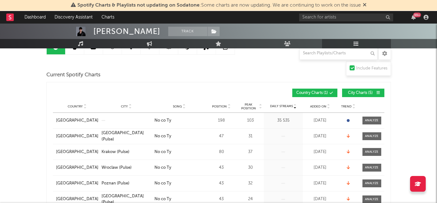 This screenshot has width=437, height=203. Describe the element at coordinates (417, 15) in the screenshot. I see `div: 99 +` at that location.